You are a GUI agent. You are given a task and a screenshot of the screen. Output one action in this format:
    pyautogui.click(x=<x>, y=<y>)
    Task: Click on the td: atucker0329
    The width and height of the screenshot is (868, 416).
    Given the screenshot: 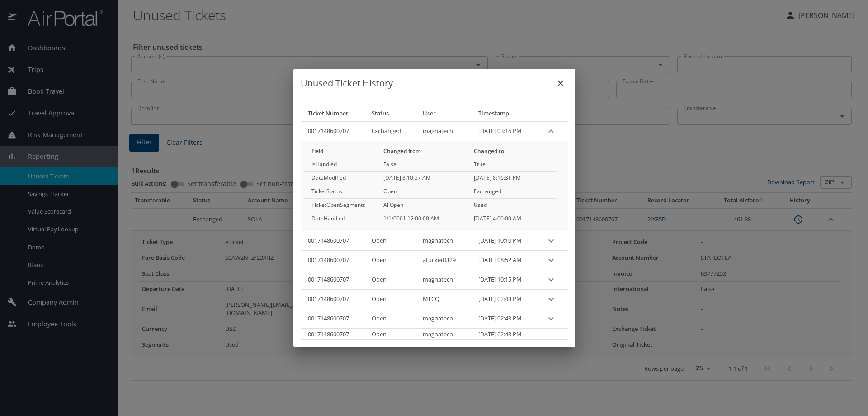 What is the action you would take?
    pyautogui.click(x=443, y=260)
    